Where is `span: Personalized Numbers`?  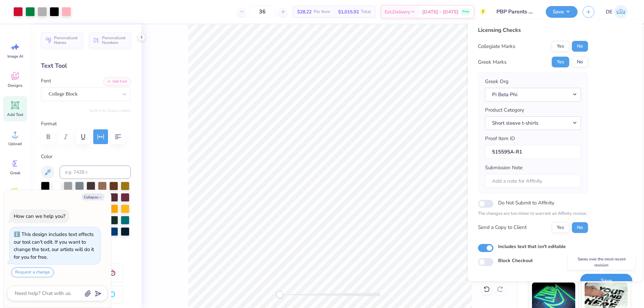
span: Personalized Numbers is located at coordinates (115, 41).